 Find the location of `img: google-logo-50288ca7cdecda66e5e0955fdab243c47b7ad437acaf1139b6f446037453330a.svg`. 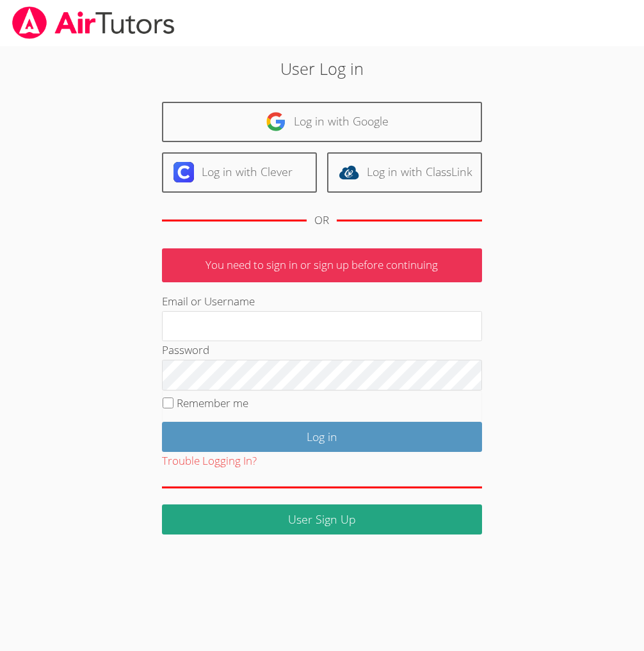

img: google-logo-50288ca7cdecda66e5e0955fdab243c47b7ad437acaf1139b6f446037453330a.svg is located at coordinates (276, 121).